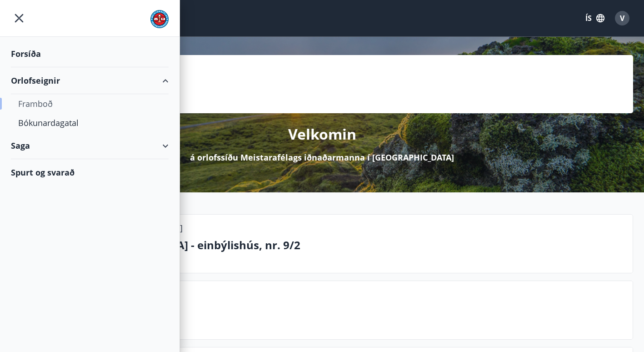 The height and width of the screenshot is (352, 644). What do you see at coordinates (90, 81) in the screenshot?
I see `div: Orlofseignir` at bounding box center [90, 81].